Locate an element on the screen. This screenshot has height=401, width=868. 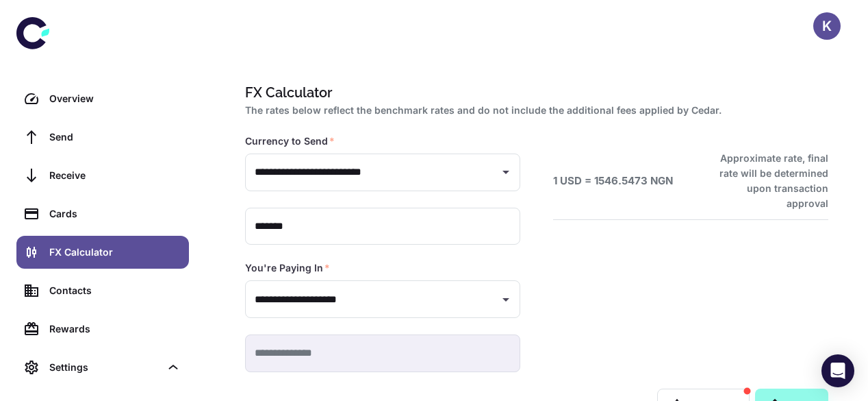
div: Overview is located at coordinates (115, 99).